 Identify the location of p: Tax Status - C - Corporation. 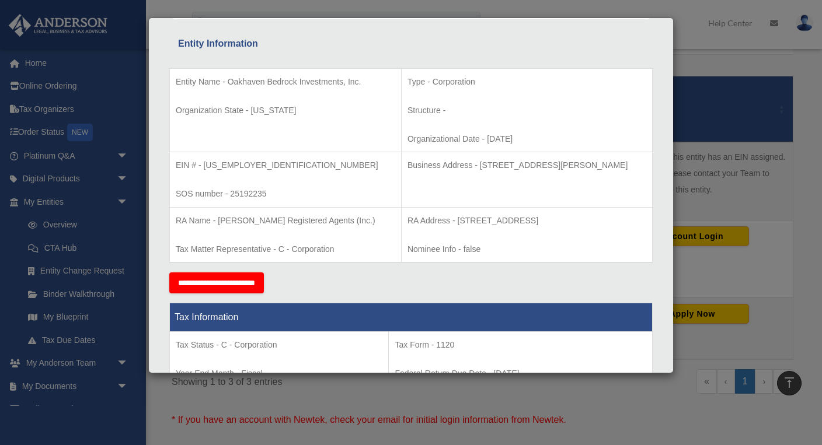
(279, 345).